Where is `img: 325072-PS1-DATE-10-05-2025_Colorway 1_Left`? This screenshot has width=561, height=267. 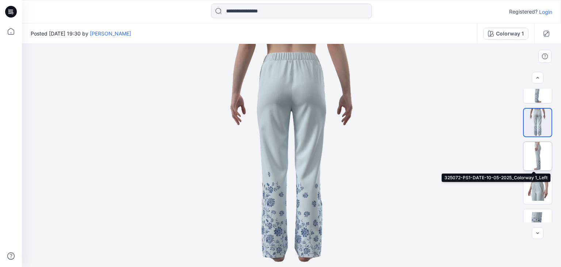
img: 325072-PS1-DATE-10-05-2025_Colorway 1_Left is located at coordinates (538, 156).